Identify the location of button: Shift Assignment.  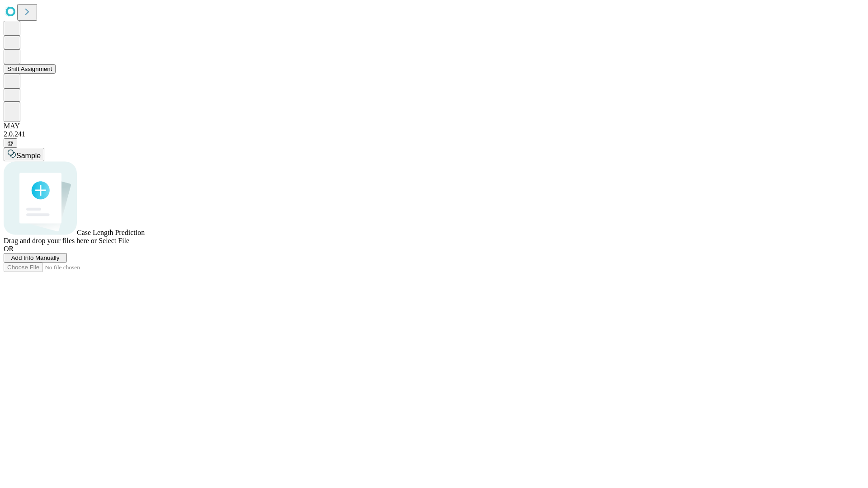
(29, 69).